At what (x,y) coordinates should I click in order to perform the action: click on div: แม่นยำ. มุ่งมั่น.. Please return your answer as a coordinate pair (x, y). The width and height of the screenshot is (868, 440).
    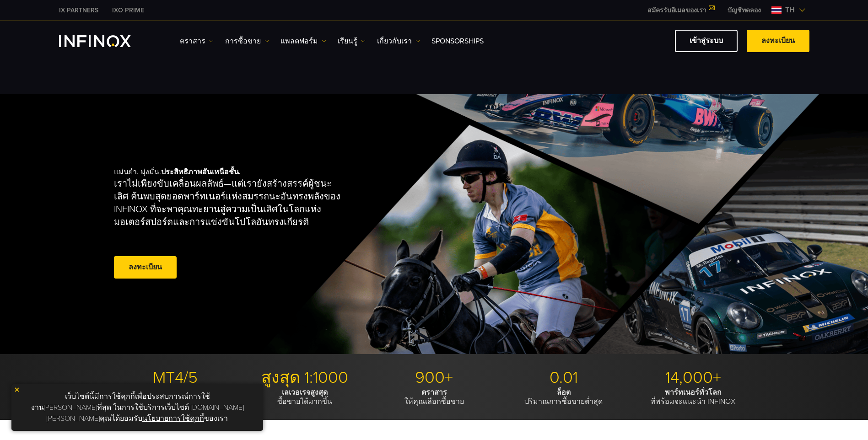
    Looking at the image, I should click on (258, 224).